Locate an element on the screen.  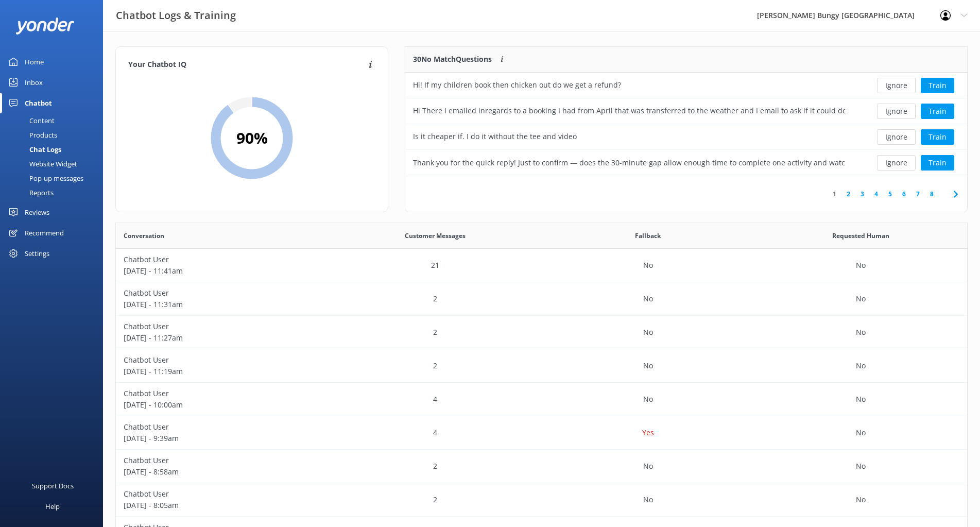
h4: Your Chatbot IQ is located at coordinates (246, 65).